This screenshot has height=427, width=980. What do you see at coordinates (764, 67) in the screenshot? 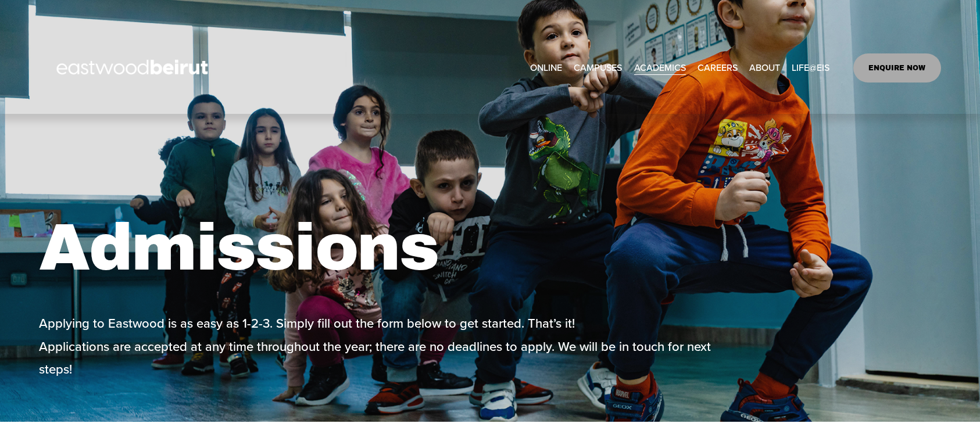
I see `span: ABOUT` at bounding box center [764, 67].